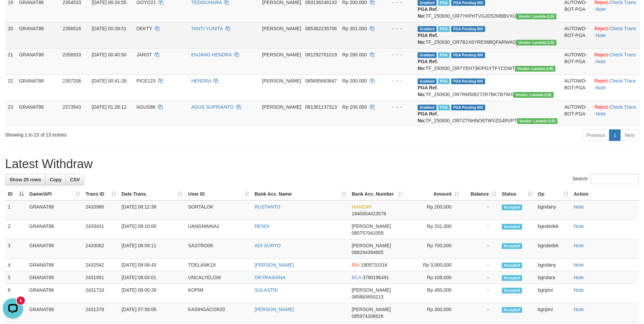 Image resolution: width=644 pixels, height=324 pixels. I want to click on span: PGA Pending, so click(468, 29).